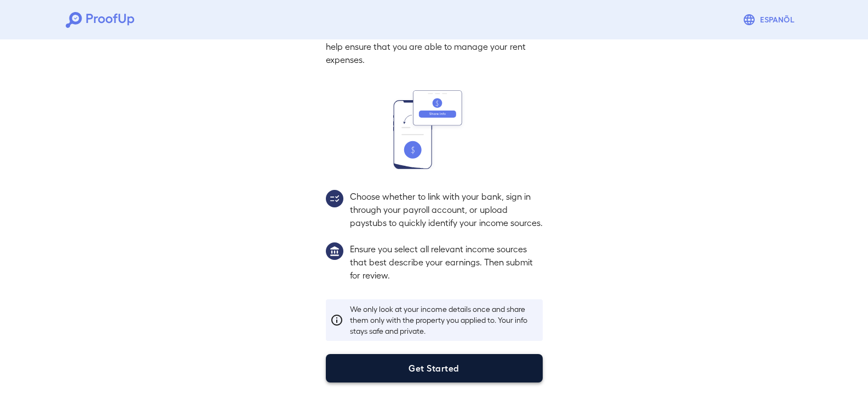 This screenshot has height=400, width=868. I want to click on p: We only look at your income details once and share them only with the property you applied to. Yo..., so click(445, 321).